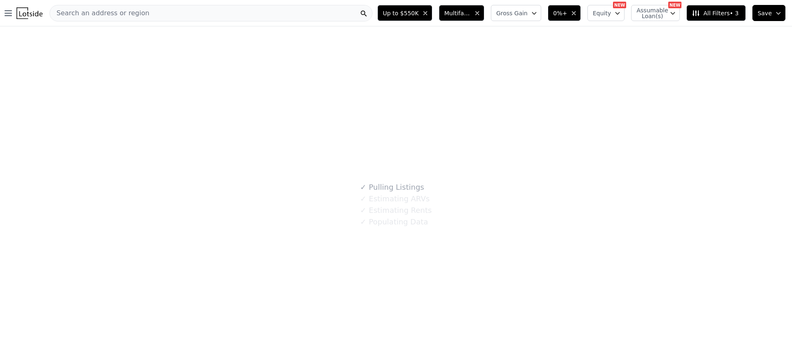  I want to click on button: All Filters• 3, so click(715, 13).